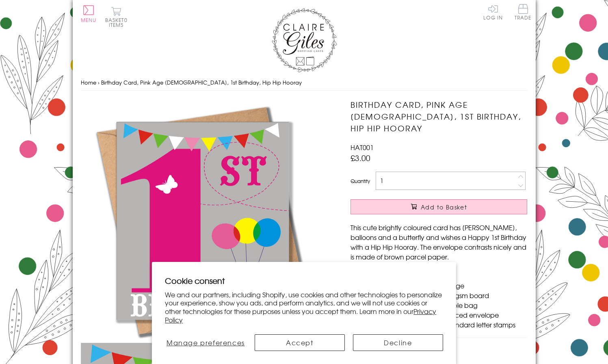 This screenshot has width=608, height=364. I want to click on button: Accept, so click(300, 342).